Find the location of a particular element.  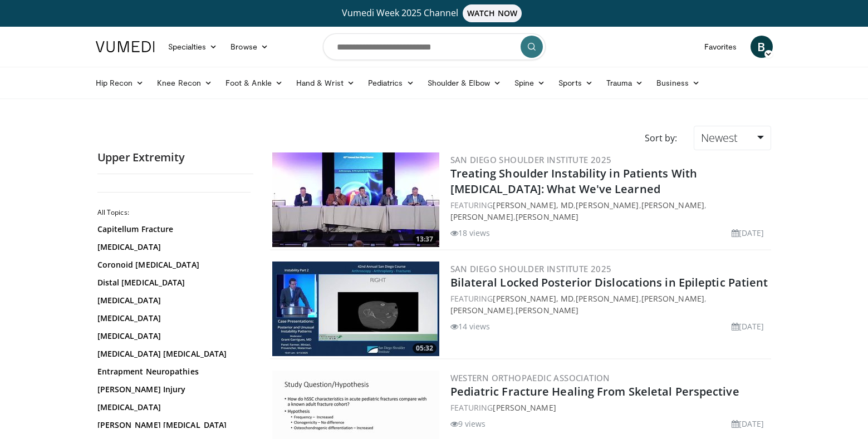

a: Hand & Wrist is located at coordinates (325, 83).